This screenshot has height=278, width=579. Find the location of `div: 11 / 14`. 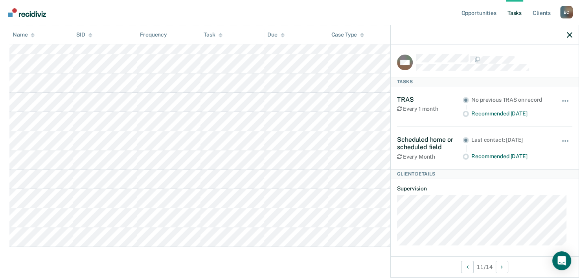

div: 11 / 14 is located at coordinates (484, 267).